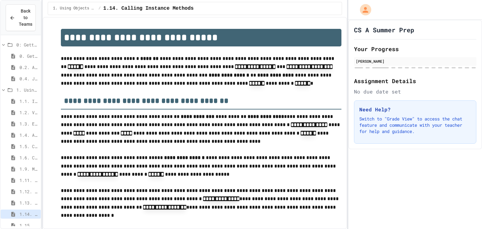 This screenshot has width=482, height=229. I want to click on span: Back to Teams, so click(25, 18).